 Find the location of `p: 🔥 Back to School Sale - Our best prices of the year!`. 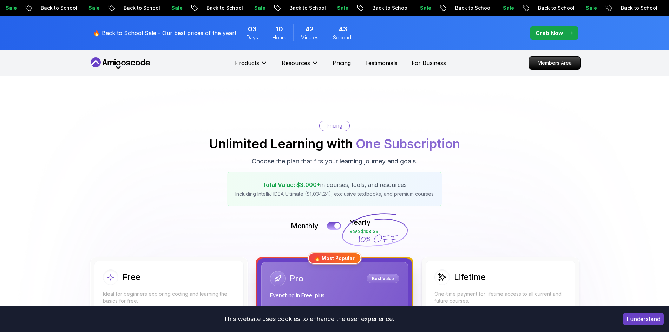

p: 🔥 Back to School Sale - Our best prices of the year! is located at coordinates (164, 33).